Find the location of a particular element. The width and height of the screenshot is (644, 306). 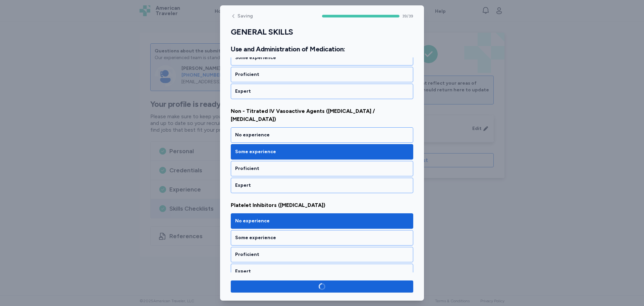

span: 39 / 39 is located at coordinates (407, 16).